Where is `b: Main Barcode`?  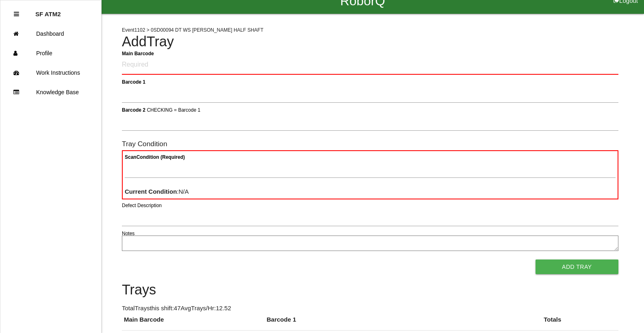 b: Main Barcode is located at coordinates (138, 53).